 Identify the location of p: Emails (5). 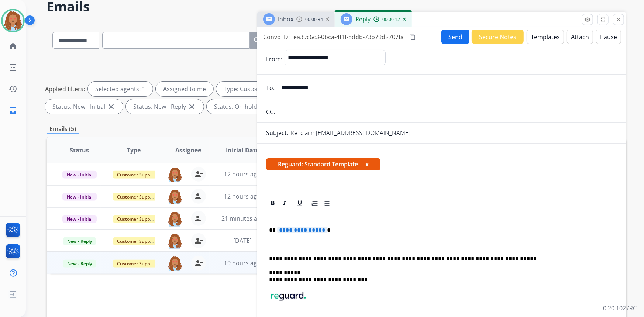
(63, 129).